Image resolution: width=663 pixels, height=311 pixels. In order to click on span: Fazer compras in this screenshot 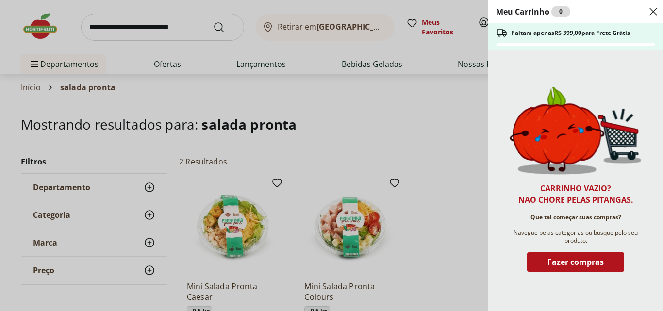, I will do `click(575, 262)`.